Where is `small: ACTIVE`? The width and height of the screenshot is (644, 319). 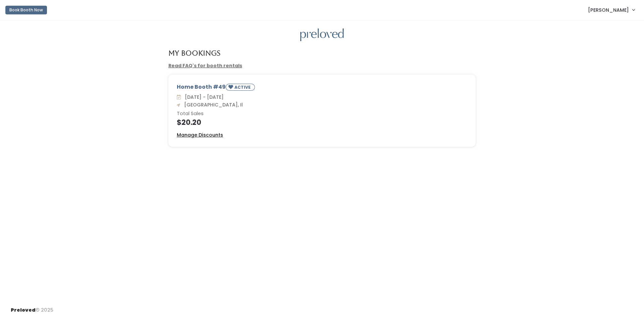
small: ACTIVE is located at coordinates (243, 87).